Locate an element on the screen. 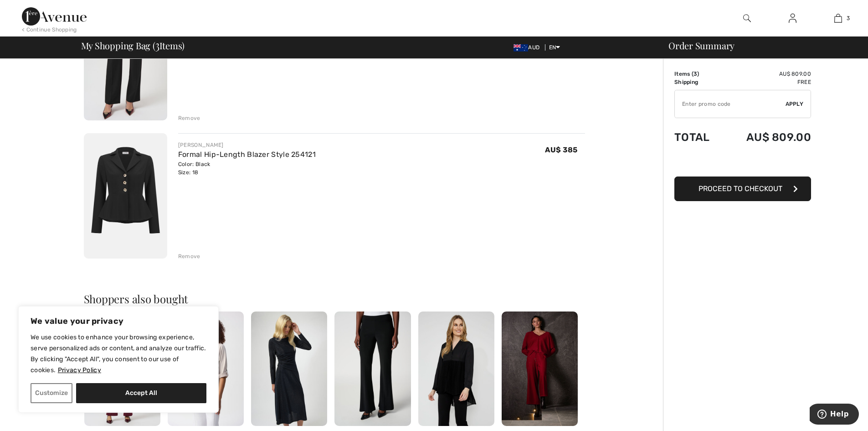 This screenshot has height=431, width=868. input: Promo code is located at coordinates (729, 104).